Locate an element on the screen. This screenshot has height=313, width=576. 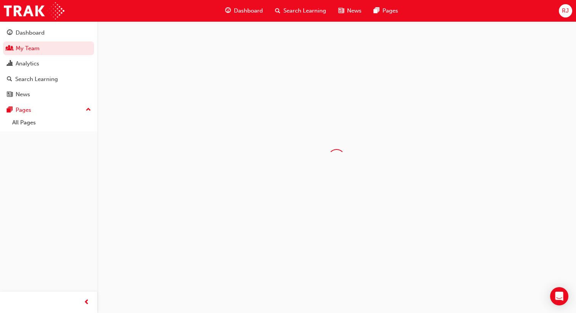
span: up-icon is located at coordinates (88, 110).